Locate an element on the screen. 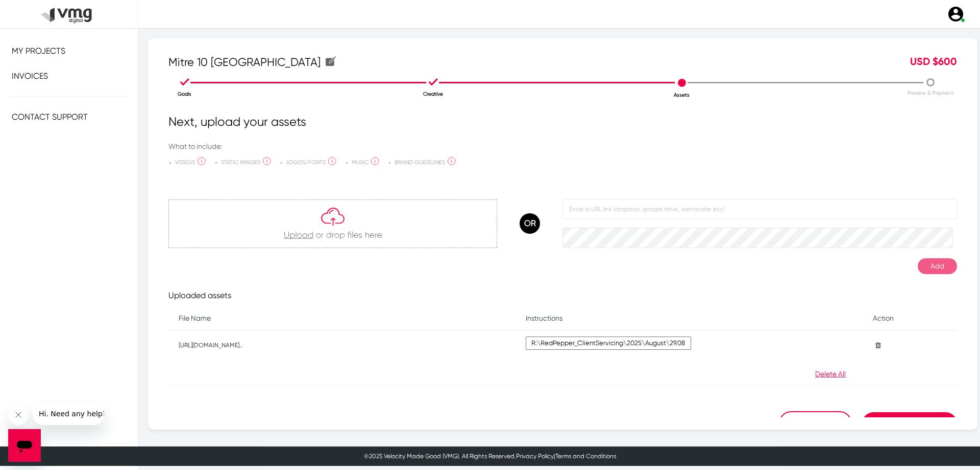  span: STATIC IMAGES is located at coordinates (241, 162).